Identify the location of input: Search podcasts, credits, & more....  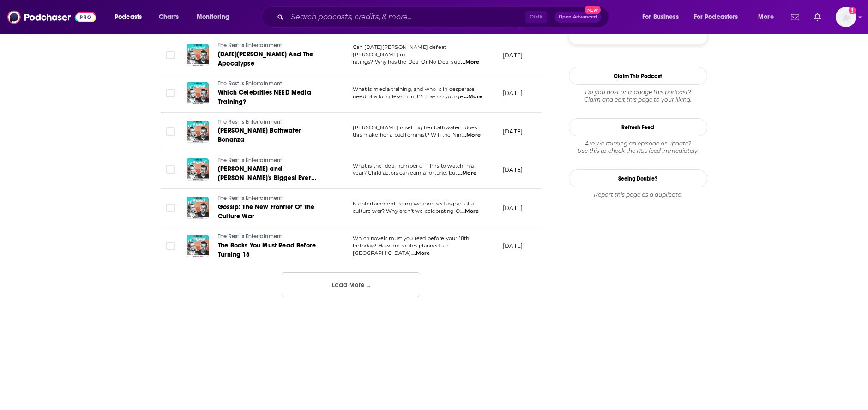
(406, 17).